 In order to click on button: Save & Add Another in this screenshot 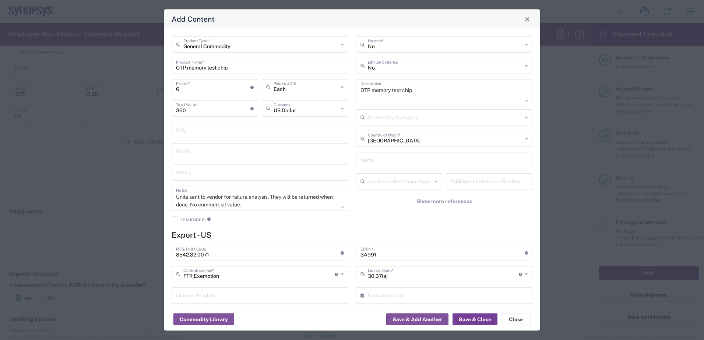, I will do `click(417, 320)`.